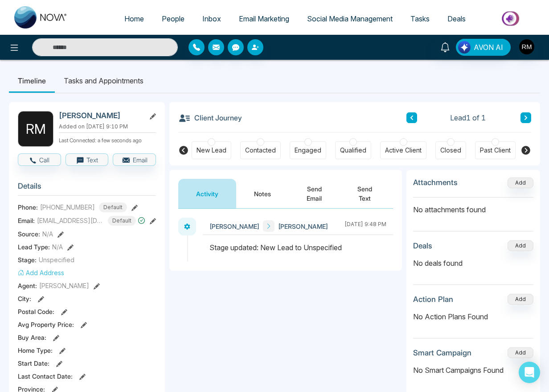  What do you see at coordinates (27, 285) in the screenshot?
I see `span: Agent:` at bounding box center [27, 285].